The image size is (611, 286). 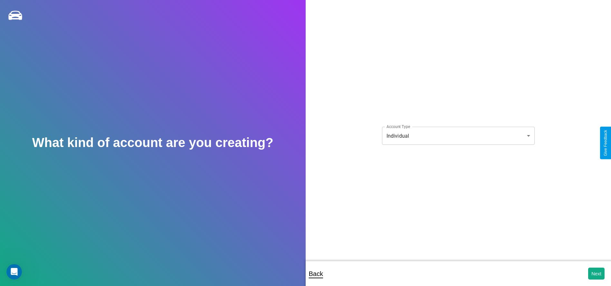 What do you see at coordinates (153, 142) in the screenshot?
I see `h2: What kind of account are you creating?` at bounding box center [153, 142].